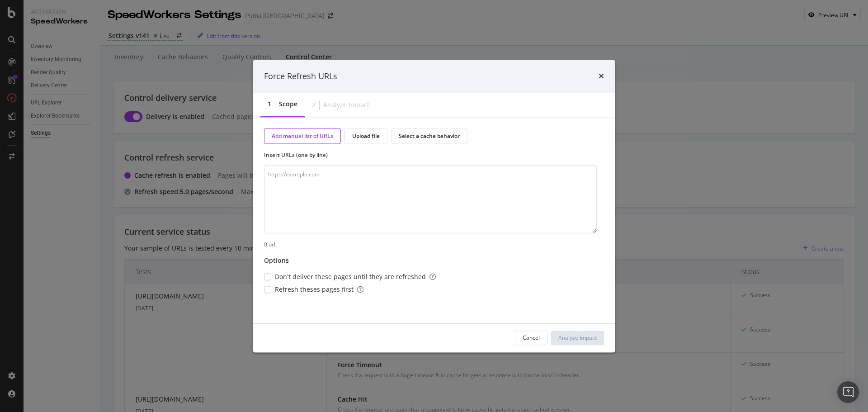 The image size is (868, 412). I want to click on div: Options, so click(276, 260).